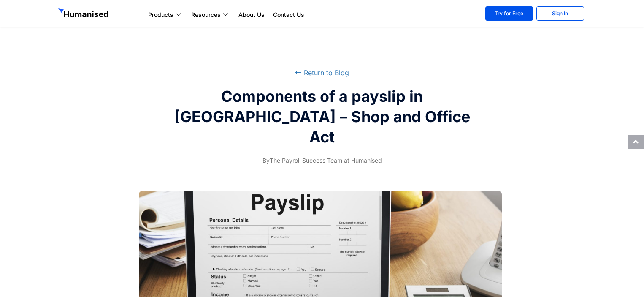 This screenshot has height=297, width=644. I want to click on img: GetHumanised Logo, so click(84, 14).